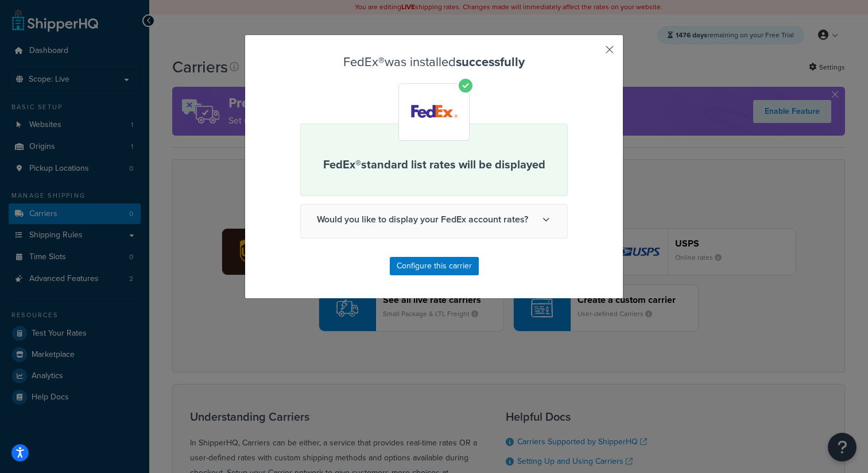 The image size is (868, 473). I want to click on h3: FedEx® was installed, so click(434, 62).